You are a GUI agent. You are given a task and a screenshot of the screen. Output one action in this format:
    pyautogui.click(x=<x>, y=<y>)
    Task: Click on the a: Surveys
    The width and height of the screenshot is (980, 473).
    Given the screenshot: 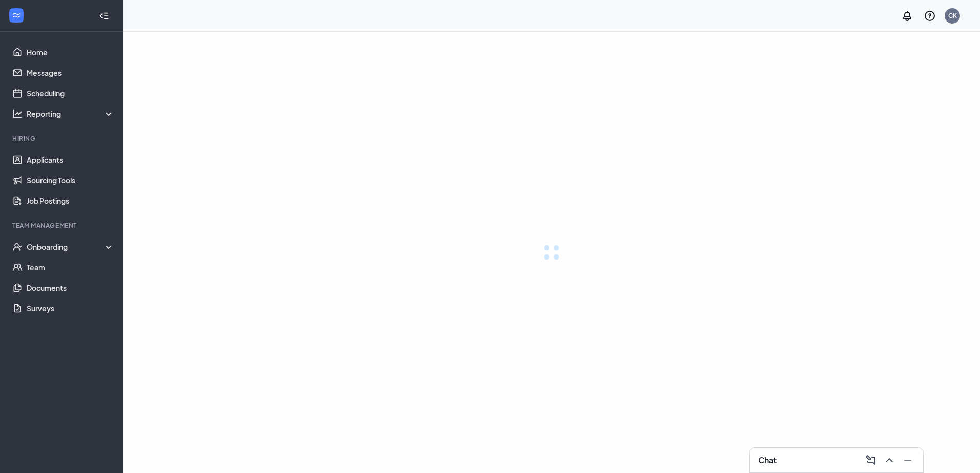 What is the action you would take?
    pyautogui.click(x=70, y=308)
    